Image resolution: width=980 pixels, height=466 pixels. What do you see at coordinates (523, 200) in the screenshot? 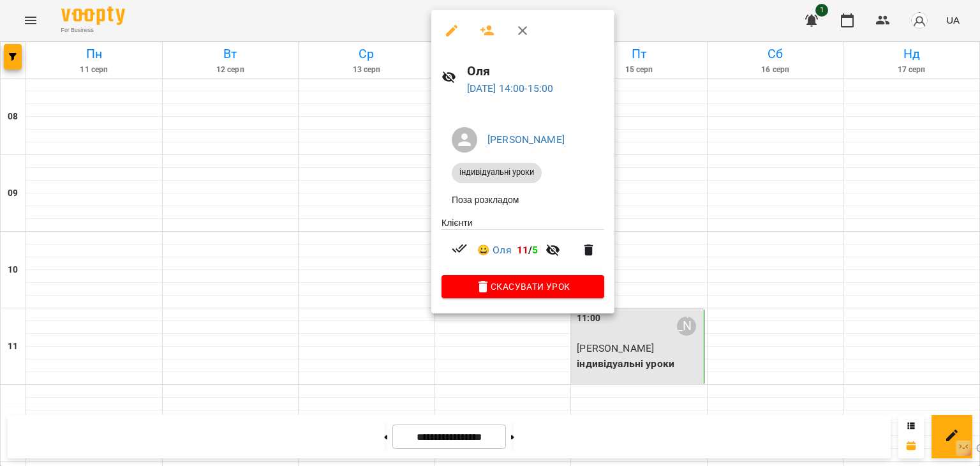
I see `li: Поза розкладом` at bounding box center [523, 200].